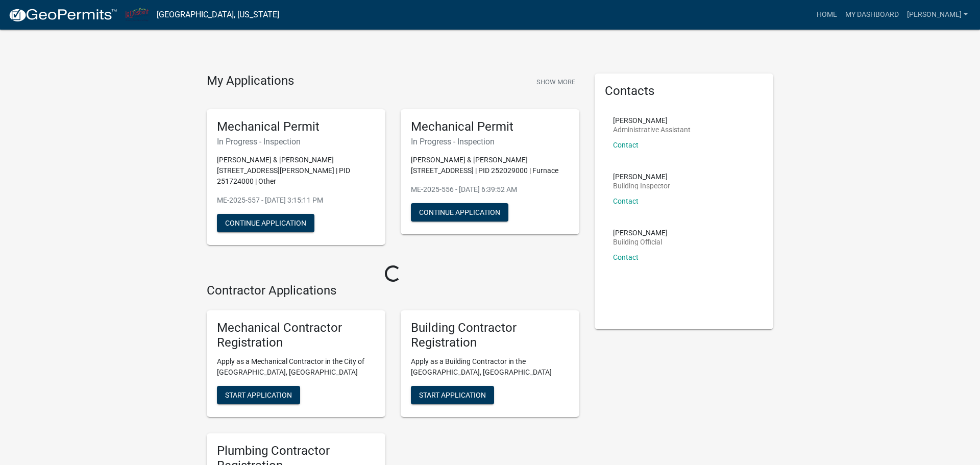  What do you see at coordinates (641, 186) in the screenshot?
I see `p: Building Inspector` at bounding box center [641, 186].